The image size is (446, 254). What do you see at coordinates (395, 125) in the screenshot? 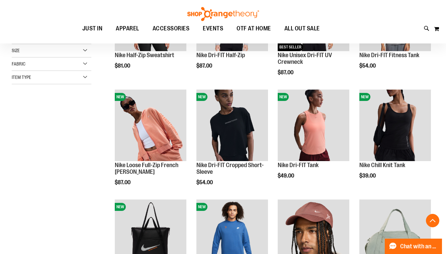
I see `img: Nike Chill Knit Tank` at bounding box center [395, 125].